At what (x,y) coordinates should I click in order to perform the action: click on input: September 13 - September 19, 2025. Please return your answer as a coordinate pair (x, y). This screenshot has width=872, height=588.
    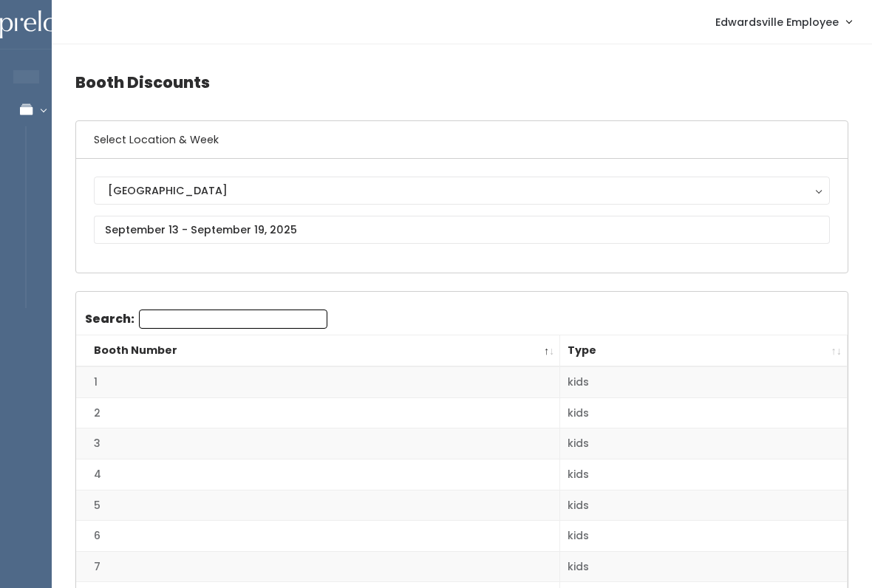
    Looking at the image, I should click on (462, 230).